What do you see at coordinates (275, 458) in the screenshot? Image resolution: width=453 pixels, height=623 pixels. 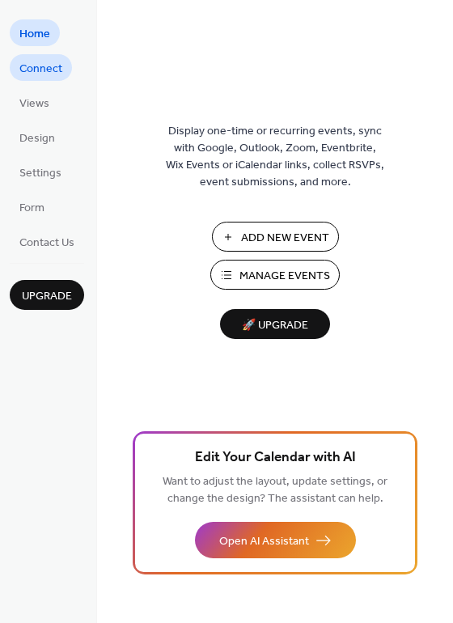 I see `span: Edit Your Calendar with AI` at bounding box center [275, 458].